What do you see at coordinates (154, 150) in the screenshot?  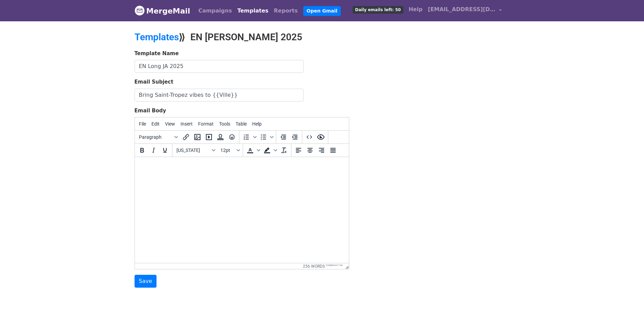 I see `button: Italic` at bounding box center [154, 150].